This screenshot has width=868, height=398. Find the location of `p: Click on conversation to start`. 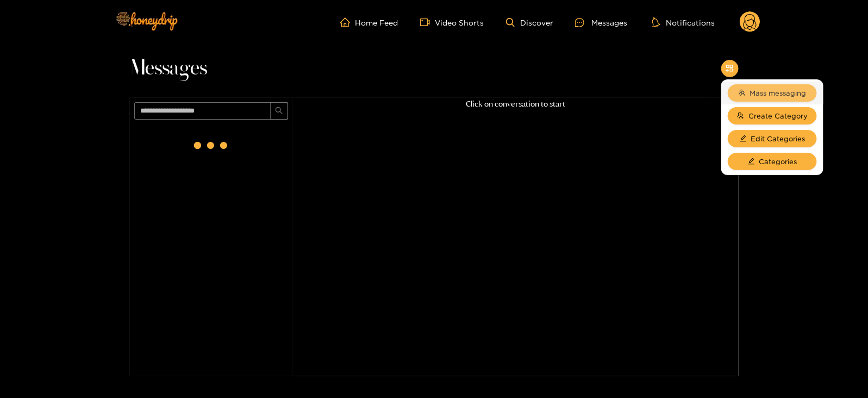

p: Click on conversation to start is located at coordinates (516, 103).